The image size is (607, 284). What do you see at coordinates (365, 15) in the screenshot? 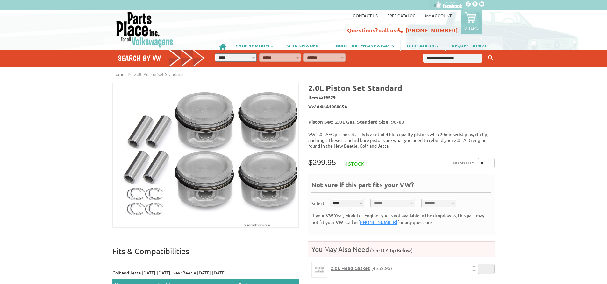
I see `a: Contact us` at bounding box center [365, 15].